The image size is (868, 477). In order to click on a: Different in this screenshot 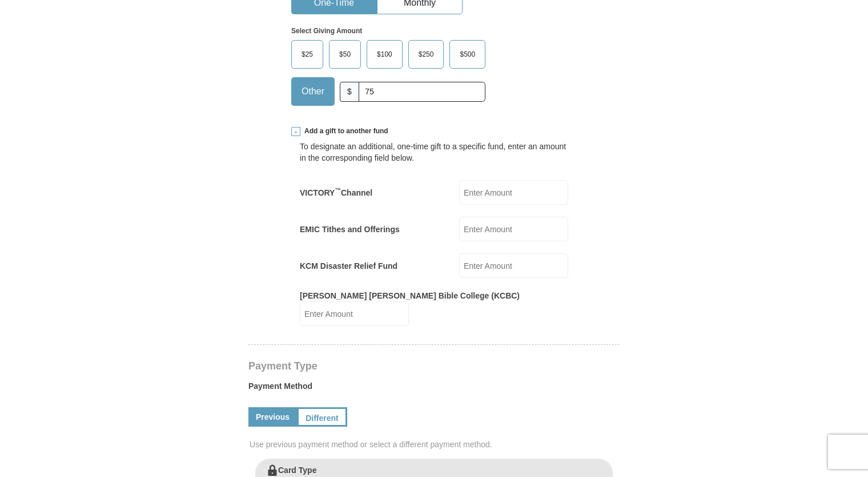, I will do `click(322, 417)`.